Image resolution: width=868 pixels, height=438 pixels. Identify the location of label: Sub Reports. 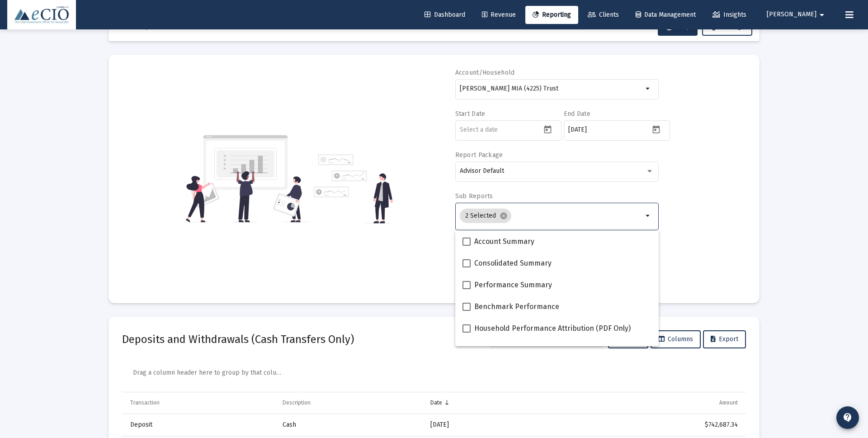
(475, 196).